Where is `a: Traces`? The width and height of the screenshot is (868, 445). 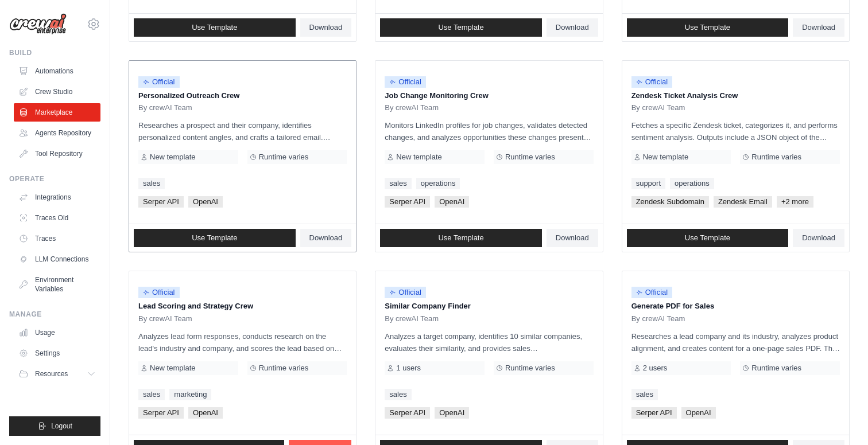
a: Traces is located at coordinates (57, 239).